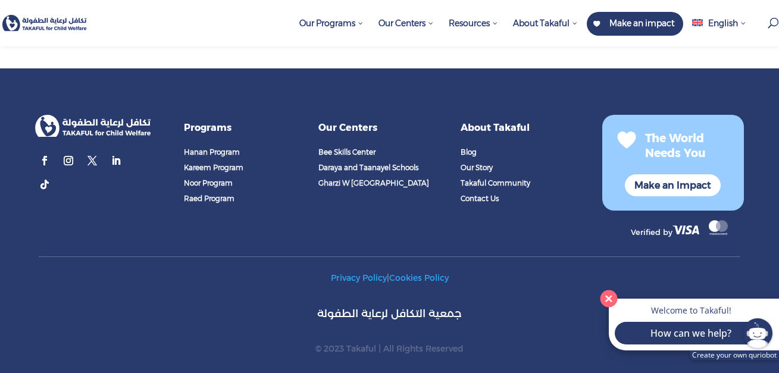 Image resolution: width=779 pixels, height=373 pixels. Describe the element at coordinates (248, 183) in the screenshot. I see `a: Noor Program` at that location.